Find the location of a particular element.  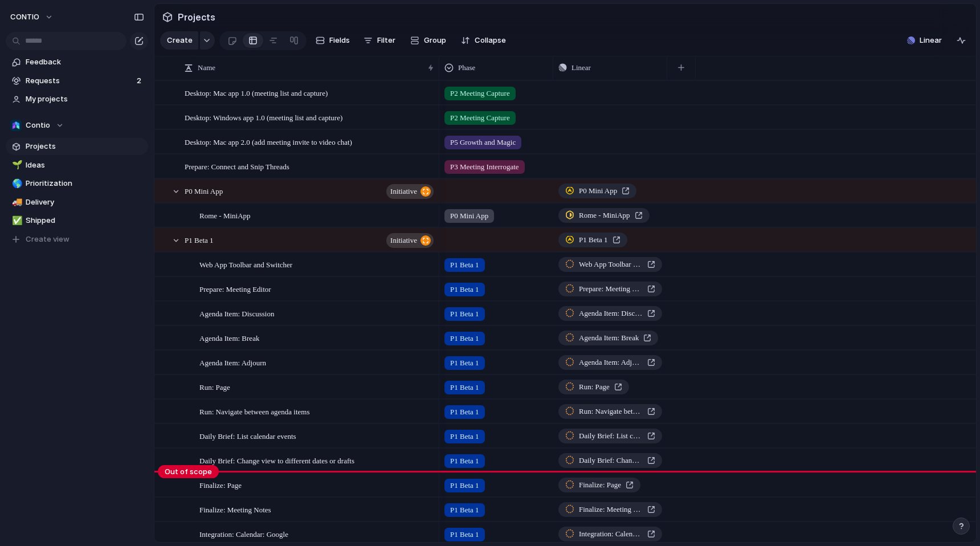

a: Finalize: Meeting Notes is located at coordinates (610, 509).